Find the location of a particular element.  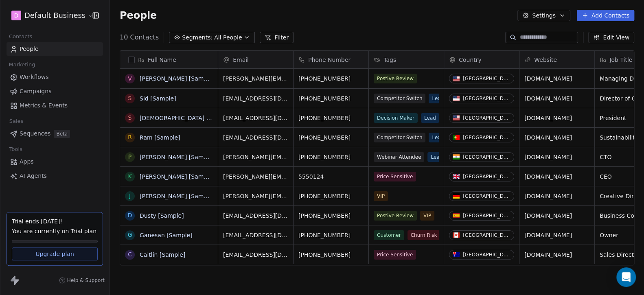

a: Sid [Sample] is located at coordinates (158, 99).